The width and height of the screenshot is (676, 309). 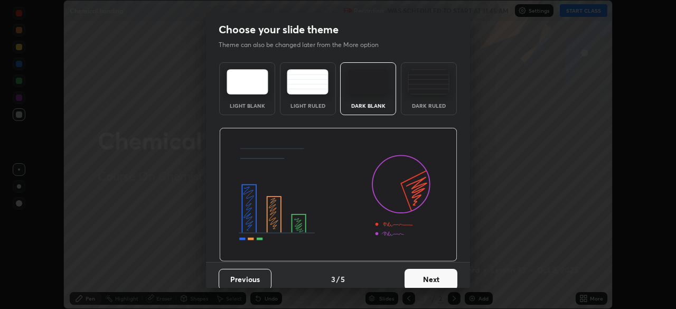 What do you see at coordinates (278, 30) in the screenshot?
I see `h2: Choose your slide theme` at bounding box center [278, 30].